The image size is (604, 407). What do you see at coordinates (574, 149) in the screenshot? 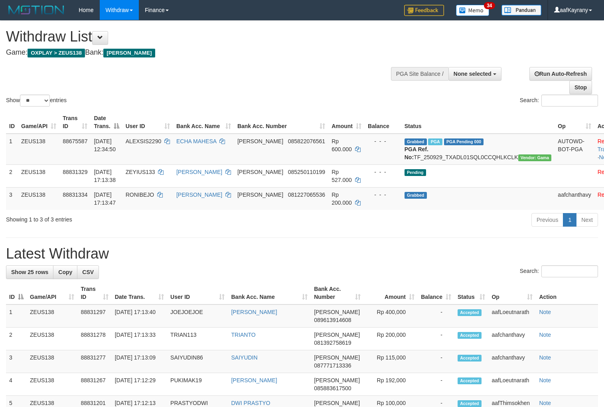
I see `td: AUTOWD-BOT-PGA` at bounding box center [574, 149].